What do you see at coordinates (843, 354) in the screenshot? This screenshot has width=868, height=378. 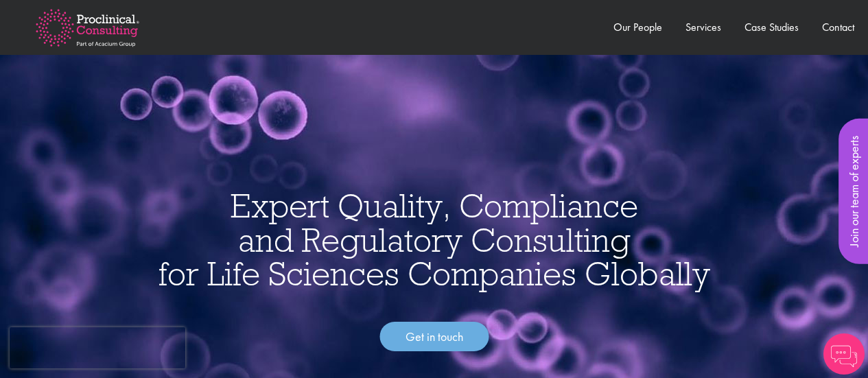 I see `img: Chatbot` at bounding box center [843, 354].